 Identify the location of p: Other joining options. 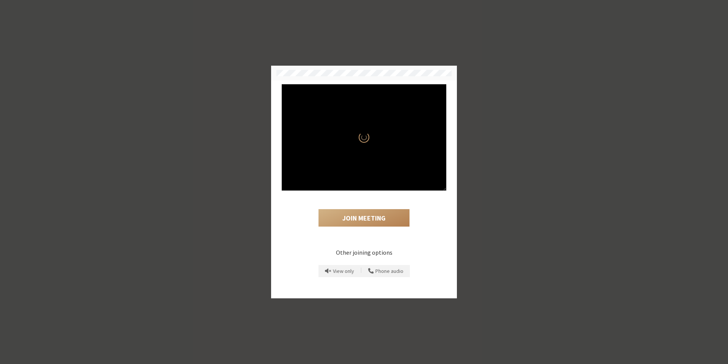
(364, 252).